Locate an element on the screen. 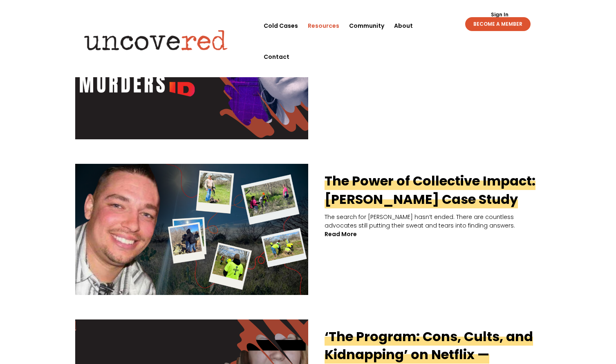  a: Cold Cases is located at coordinates (281, 26).